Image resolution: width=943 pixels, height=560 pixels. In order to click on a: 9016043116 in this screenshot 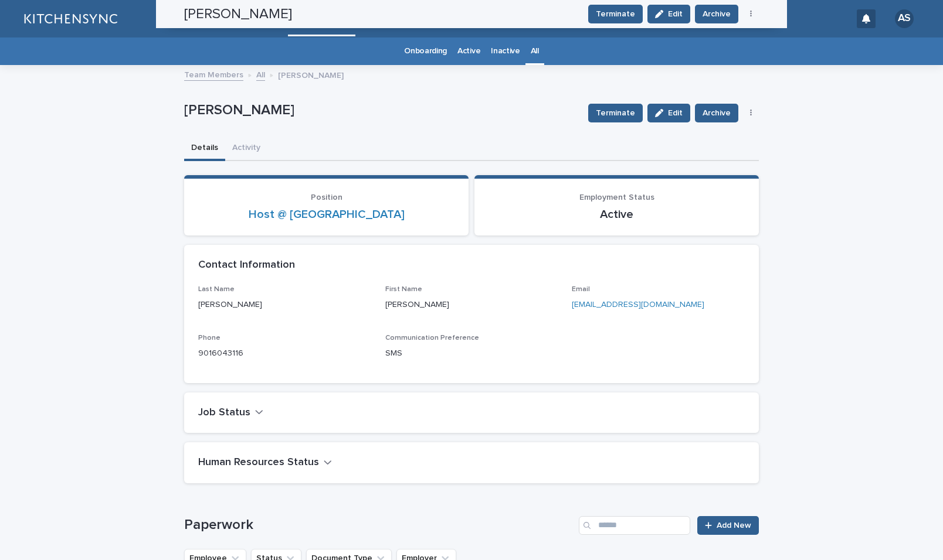, I will do `click(221, 353)`.